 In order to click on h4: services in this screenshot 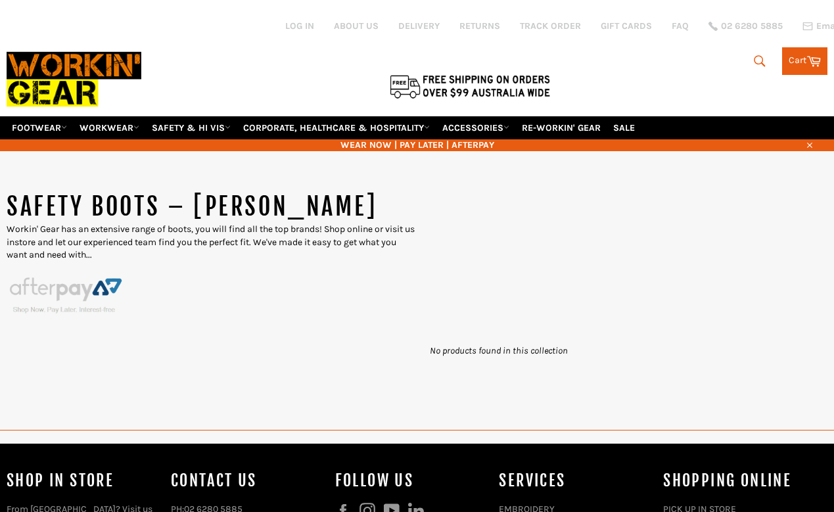, I will do `click(574, 480)`.